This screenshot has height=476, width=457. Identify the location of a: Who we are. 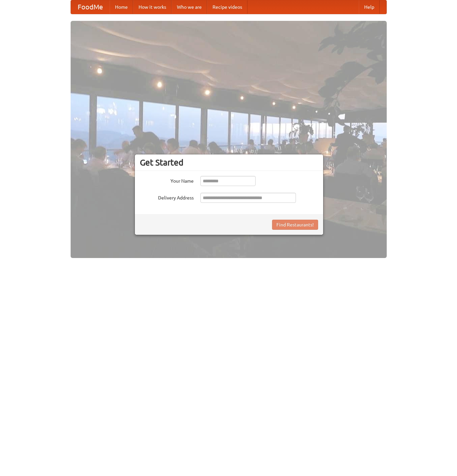
(190, 7).